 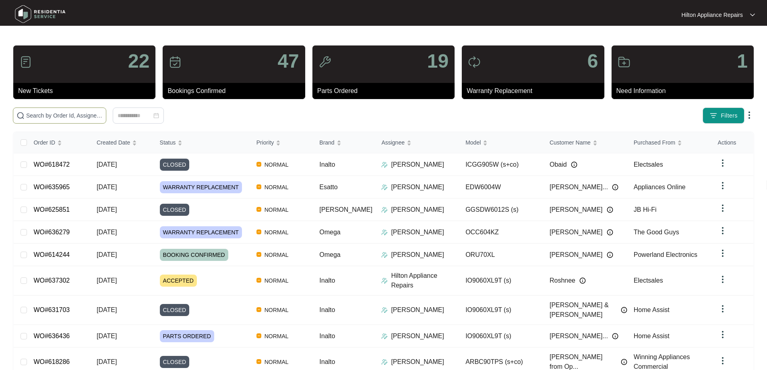 What do you see at coordinates (265, 142) in the screenshot?
I see `span: Priority` at bounding box center [265, 142].